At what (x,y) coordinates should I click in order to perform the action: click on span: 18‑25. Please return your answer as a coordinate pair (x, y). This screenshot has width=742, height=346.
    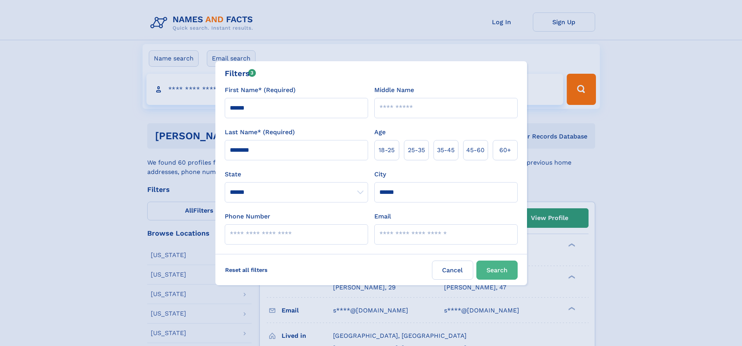
    Looking at the image, I should click on (386, 150).